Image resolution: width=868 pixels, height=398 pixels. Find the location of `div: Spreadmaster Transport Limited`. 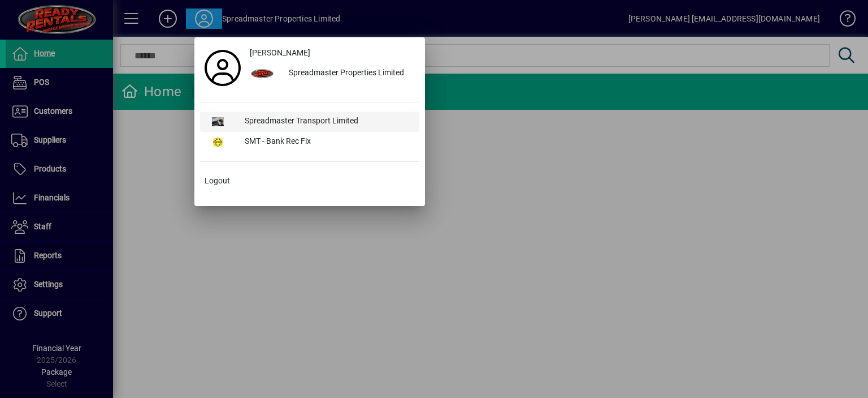

div: Spreadmaster Transport Limited is located at coordinates (327, 122).